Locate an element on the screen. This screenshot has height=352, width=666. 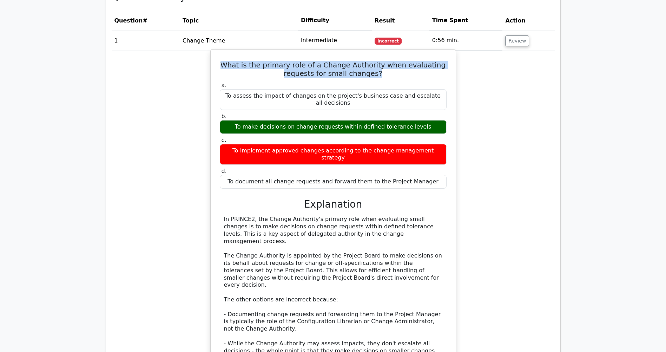
th: Time Spent is located at coordinates (466, 20).